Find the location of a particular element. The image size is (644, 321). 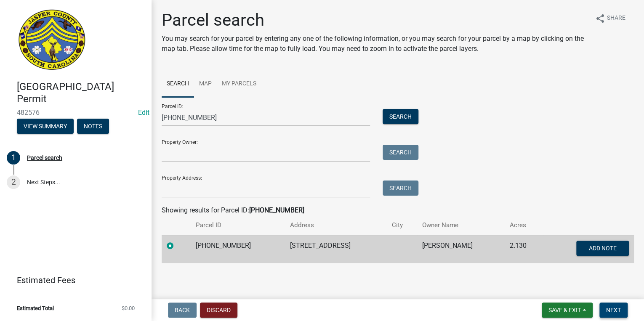

button: Save & Exit is located at coordinates (567, 310).